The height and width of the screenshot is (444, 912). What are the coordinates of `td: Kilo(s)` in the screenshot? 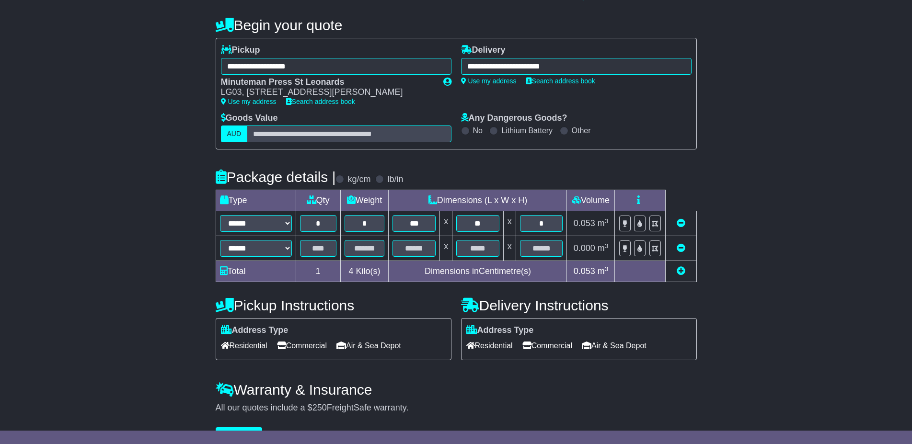 It's located at (364, 272).